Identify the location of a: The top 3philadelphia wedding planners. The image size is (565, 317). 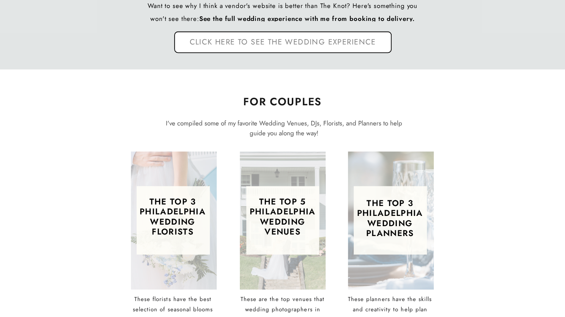
(390, 218).